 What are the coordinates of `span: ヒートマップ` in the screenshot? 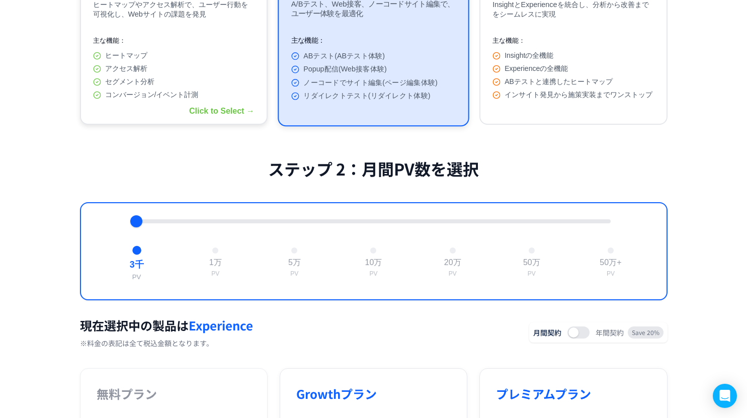 It's located at (126, 56).